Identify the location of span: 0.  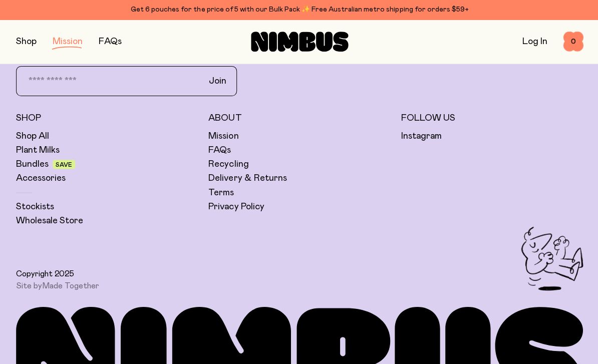
(572, 42).